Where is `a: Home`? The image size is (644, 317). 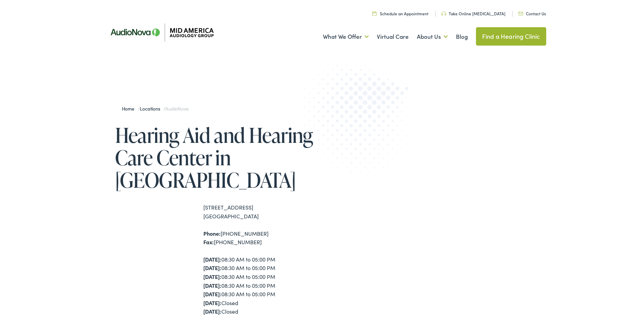 a: Home is located at coordinates (130, 108).